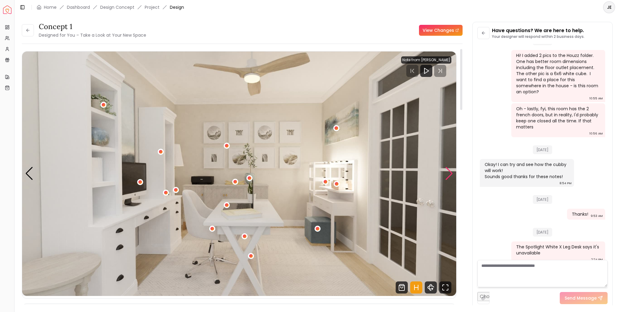 This screenshot has height=312, width=620. What do you see at coordinates (526, 170) in the screenshot?
I see `div: Okay! I can try and see how the cubby will work! Sounds good thanks for these notes!` at bounding box center [526, 170].